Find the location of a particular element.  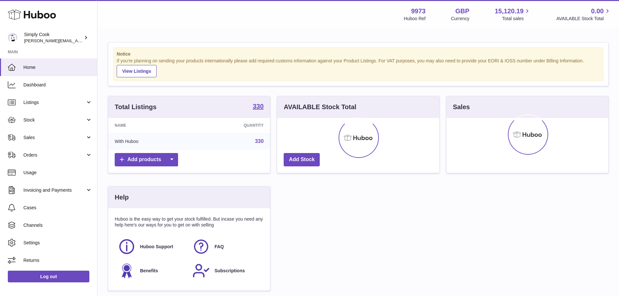

span: Benefits is located at coordinates (149, 271).